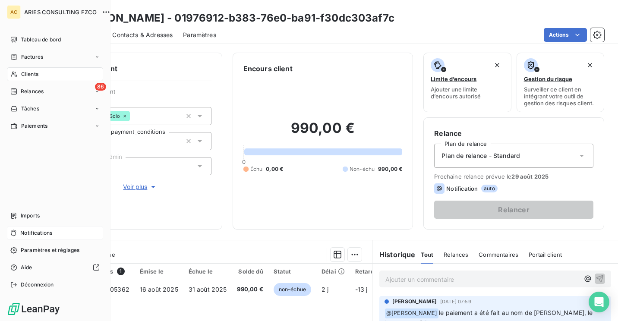  I want to click on span: Prochaine relance prévue le, so click(514, 177).